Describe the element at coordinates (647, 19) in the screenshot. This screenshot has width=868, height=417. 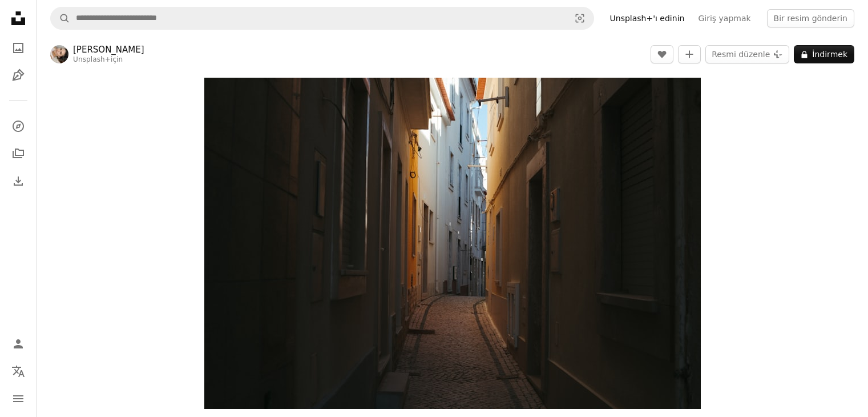
I see `a: Unsplash+'ı edinin` at that location.